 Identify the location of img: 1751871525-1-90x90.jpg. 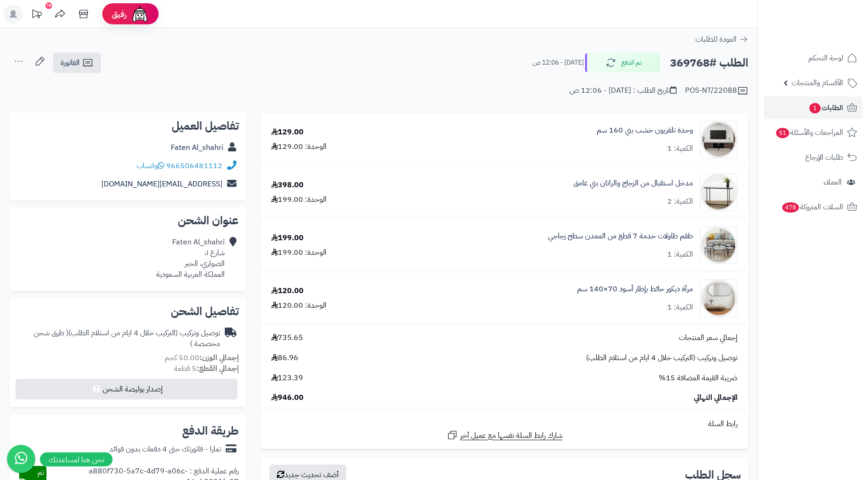
(718, 193).